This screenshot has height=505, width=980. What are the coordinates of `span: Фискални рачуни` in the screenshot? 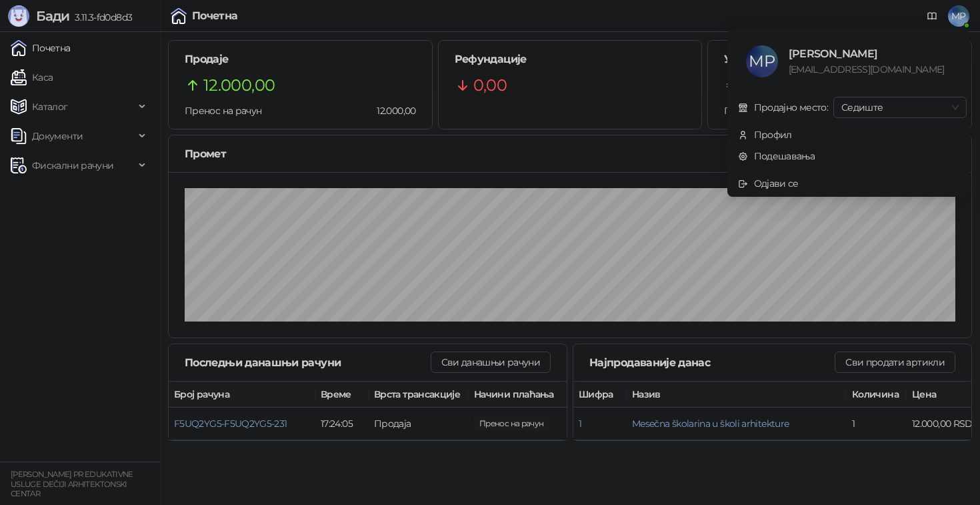 It's located at (73, 165).